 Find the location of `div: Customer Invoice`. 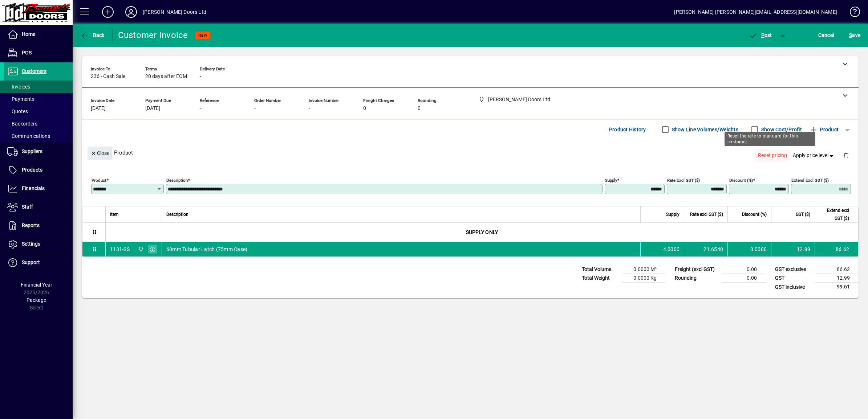

div: Customer Invoice is located at coordinates (153, 35).